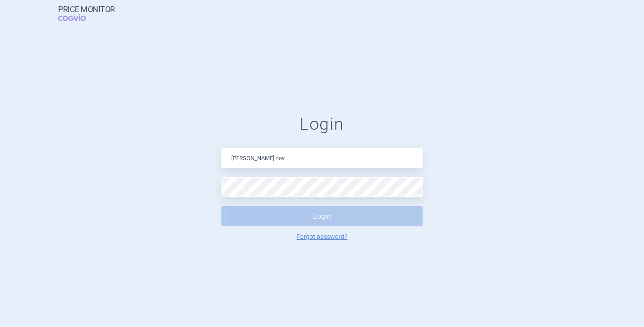 The width and height of the screenshot is (644, 327). What do you see at coordinates (322, 158) in the screenshot?
I see `input: Email` at bounding box center [322, 158].